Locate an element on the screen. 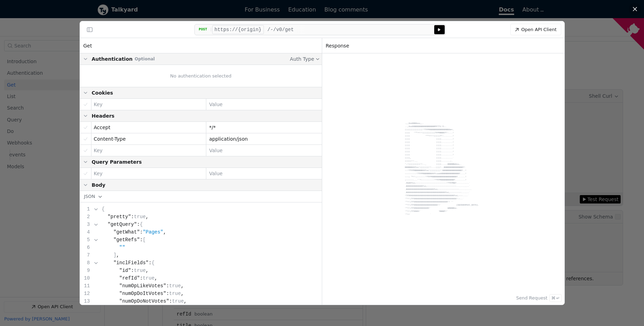 This screenshot has height=326, width=644. span: Optional is located at coordinates (145, 59).